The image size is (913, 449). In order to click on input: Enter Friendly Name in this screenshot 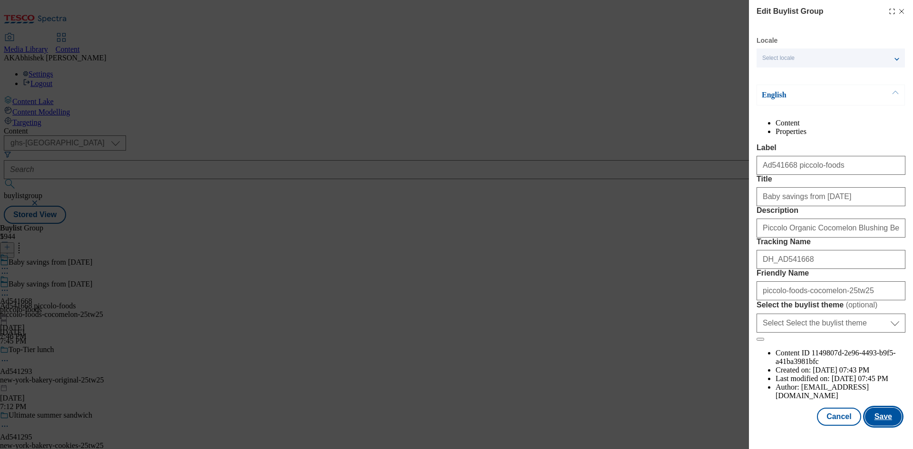, I will do `click(830, 291)`.